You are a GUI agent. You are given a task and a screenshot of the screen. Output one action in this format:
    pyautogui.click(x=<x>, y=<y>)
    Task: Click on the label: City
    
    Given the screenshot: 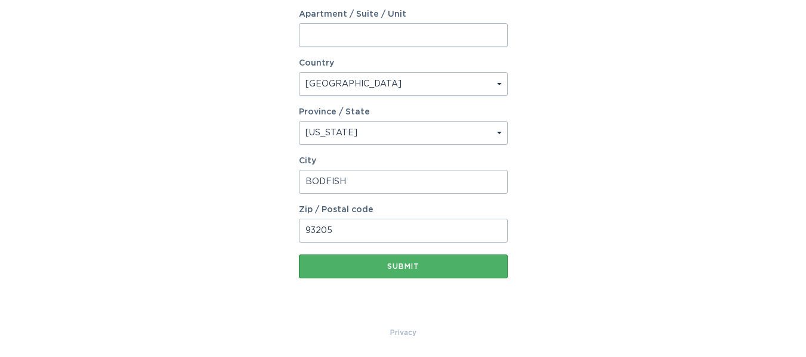 What is the action you would take?
    pyautogui.click(x=403, y=161)
    